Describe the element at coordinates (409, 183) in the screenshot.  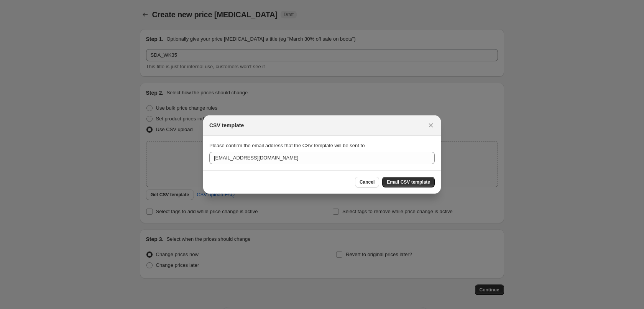
I see `button: Email CSV template` at that location.